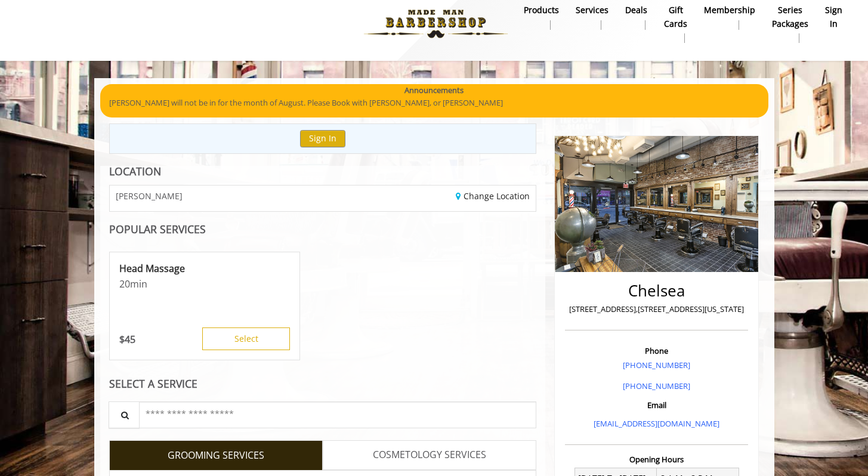 The image size is (868, 476). I want to click on div: SELECT A SERVICE, so click(322, 383).